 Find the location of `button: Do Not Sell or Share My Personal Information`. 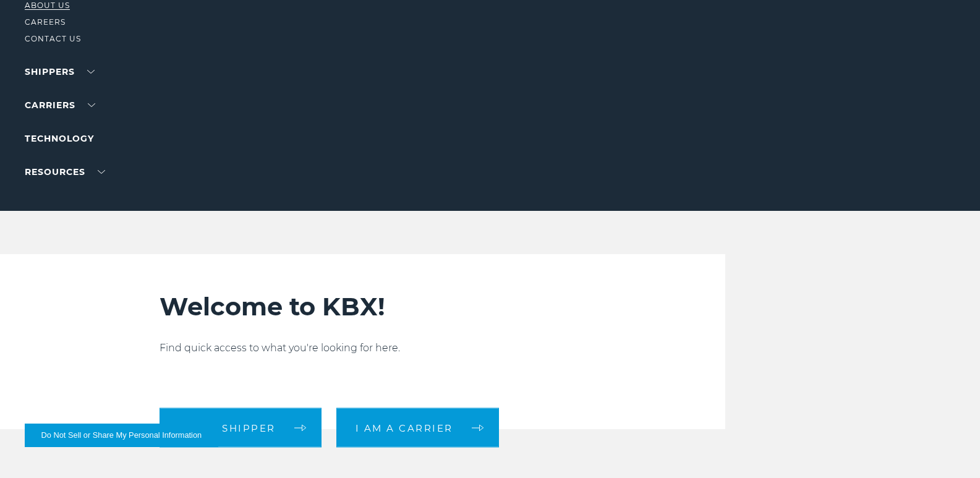

button: Do Not Sell or Share My Personal Information is located at coordinates (121, 435).